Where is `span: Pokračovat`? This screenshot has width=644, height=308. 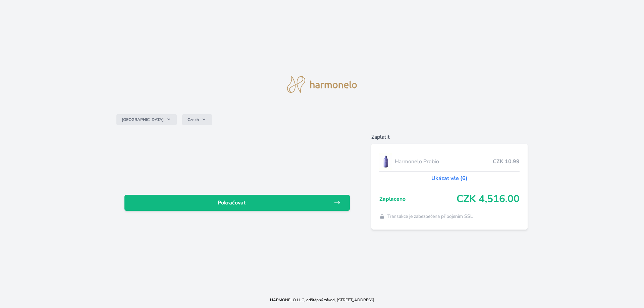 span: Pokračovat is located at coordinates (232, 203).